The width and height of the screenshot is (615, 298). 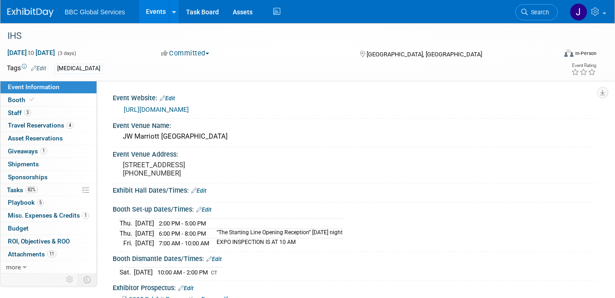 What do you see at coordinates (355, 208) in the screenshot?
I see `div: Booth Set-up Dates/Times:` at bounding box center [355, 208].